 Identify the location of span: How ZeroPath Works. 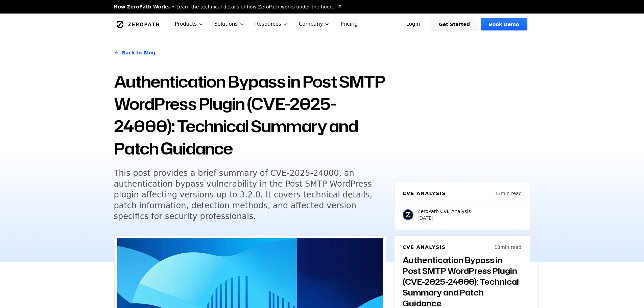
(142, 7).